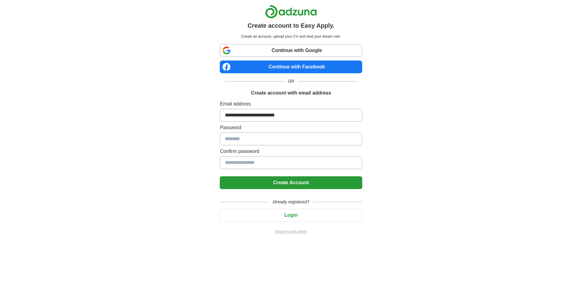 Image resolution: width=582 pixels, height=290 pixels. I want to click on span: OR, so click(291, 81).